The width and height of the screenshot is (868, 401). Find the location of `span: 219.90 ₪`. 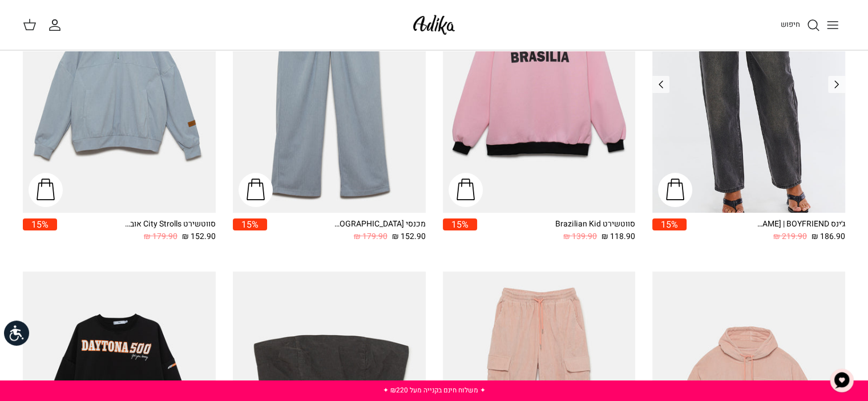

span: 219.90 ₪ is located at coordinates (790, 237).